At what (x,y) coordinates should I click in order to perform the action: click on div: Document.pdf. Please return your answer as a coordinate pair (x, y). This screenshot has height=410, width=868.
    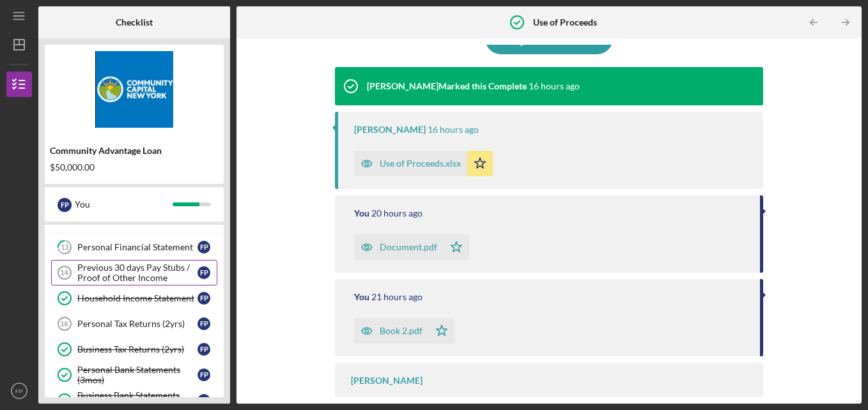
    Looking at the image, I should click on (408, 247).